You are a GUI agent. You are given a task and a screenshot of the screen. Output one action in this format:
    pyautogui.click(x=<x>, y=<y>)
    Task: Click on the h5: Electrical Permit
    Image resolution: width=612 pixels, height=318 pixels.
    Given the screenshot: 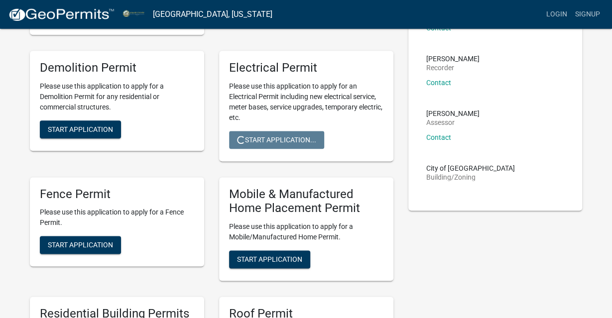 What is the action you would take?
    pyautogui.click(x=306, y=68)
    